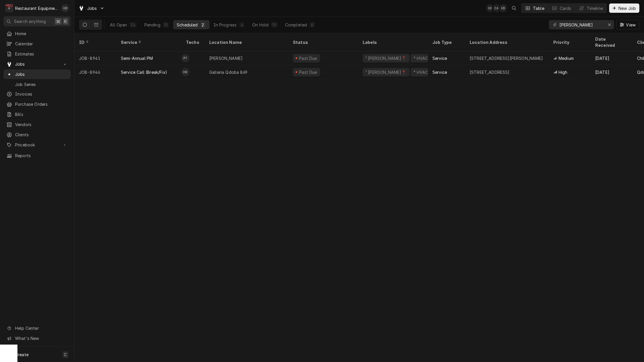 This screenshot has width=644, height=362. Describe the element at coordinates (225, 25) in the screenshot. I see `div: In Progress` at that location.